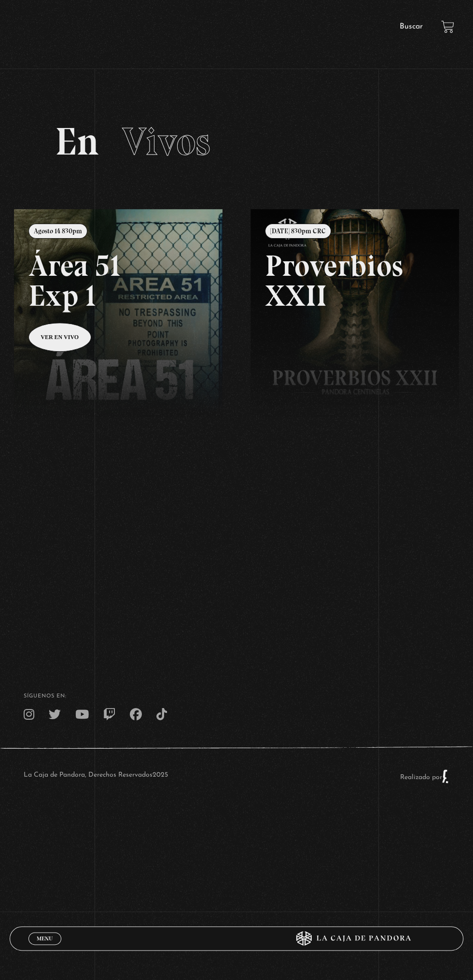 The width and height of the screenshot is (473, 980). What do you see at coordinates (412, 26) in the screenshot?
I see `a: Buscar` at bounding box center [412, 26].